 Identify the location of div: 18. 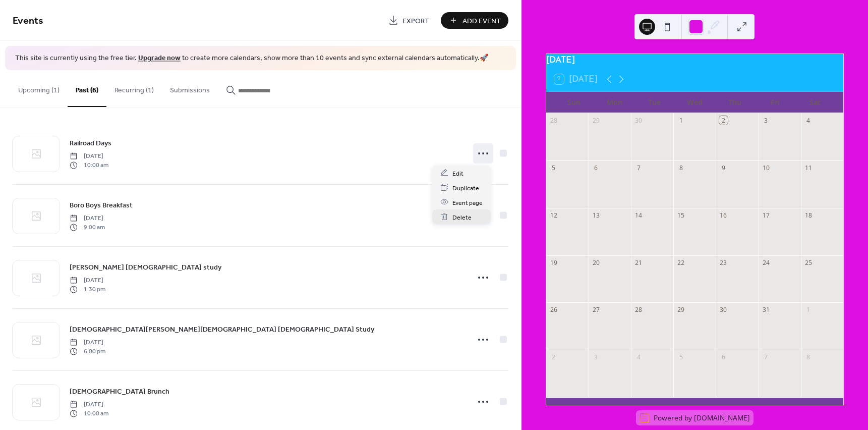
(809, 215).